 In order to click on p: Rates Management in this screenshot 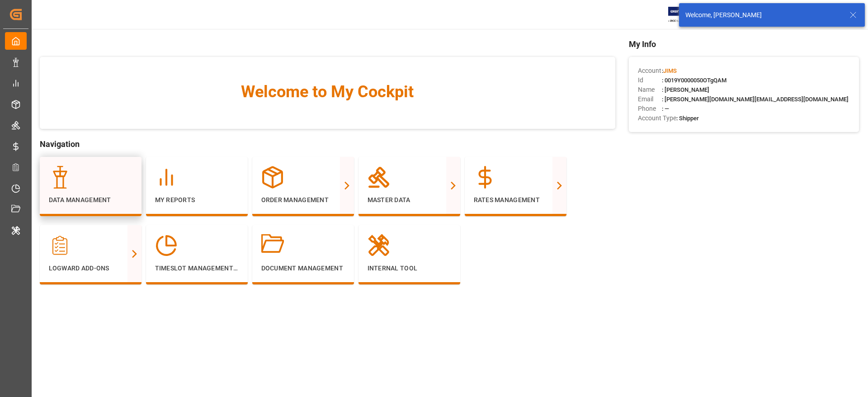, I will do `click(515, 200)`.